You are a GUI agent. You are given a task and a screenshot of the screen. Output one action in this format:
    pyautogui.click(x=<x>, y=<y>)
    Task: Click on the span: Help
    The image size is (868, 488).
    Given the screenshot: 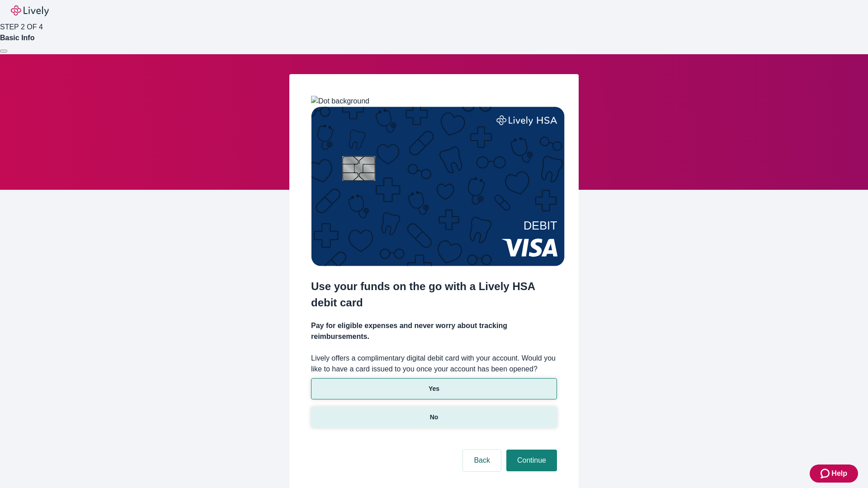 What is the action you would take?
    pyautogui.click(x=839, y=474)
    